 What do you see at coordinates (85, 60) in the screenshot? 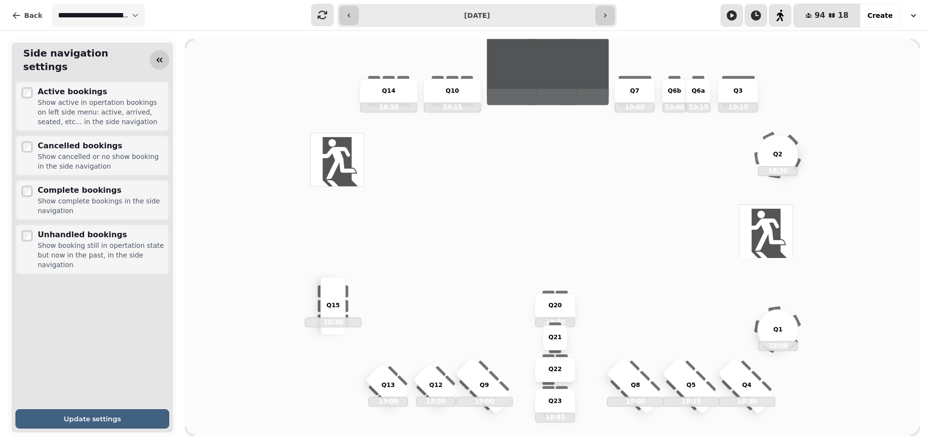
I see `h2: Side navigation settings` at bounding box center [85, 60].